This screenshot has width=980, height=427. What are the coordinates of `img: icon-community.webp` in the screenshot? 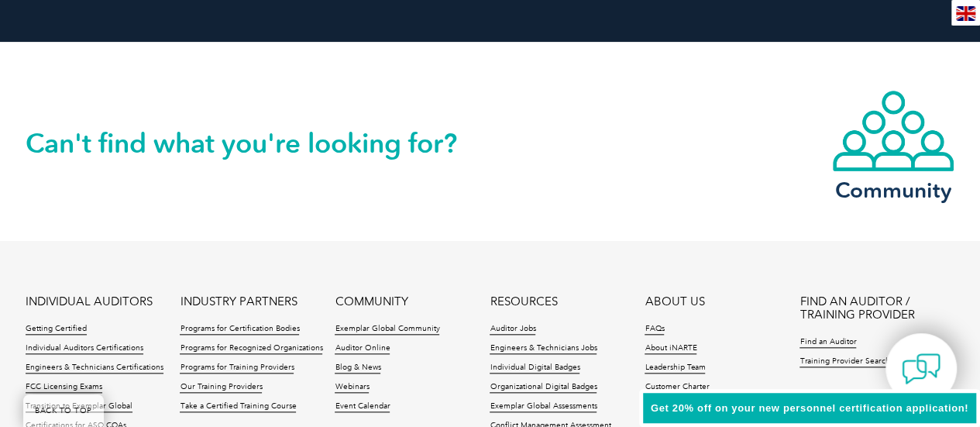 It's located at (894, 131).